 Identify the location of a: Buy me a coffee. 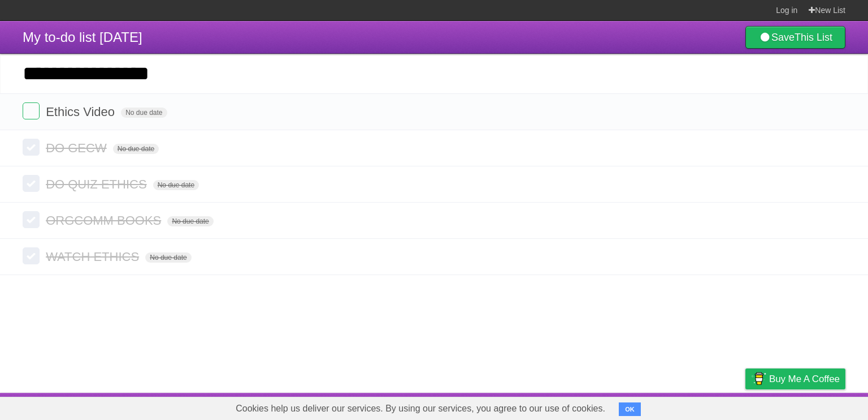
(795, 379).